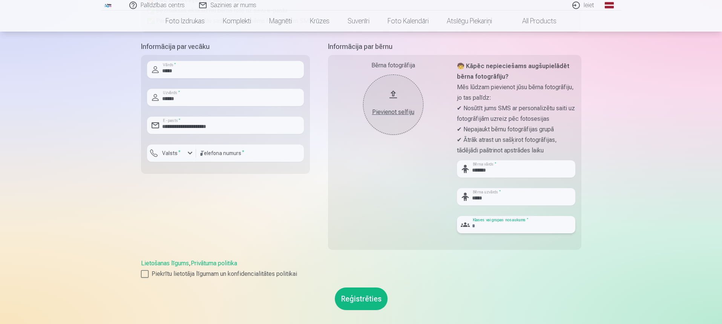 This screenshot has width=722, height=324. Describe the element at coordinates (225, 47) in the screenshot. I see `h5: Informācija par vecāku` at that location.